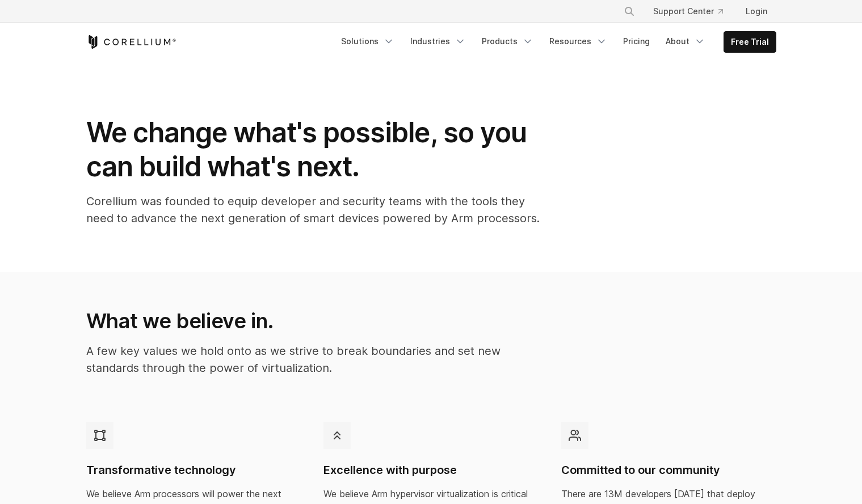 This screenshot has width=862, height=504. I want to click on a: Login, so click(757, 11).